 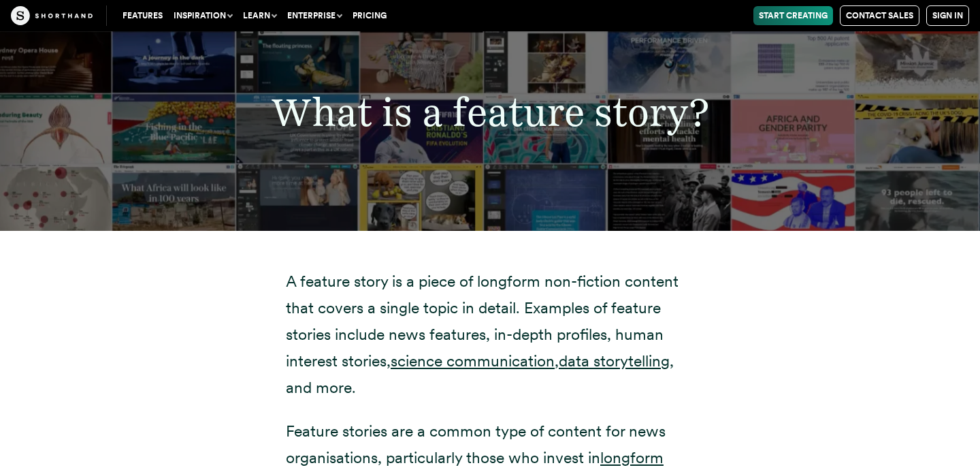 What do you see at coordinates (793, 16) in the screenshot?
I see `a: Start Creating` at bounding box center [793, 16].